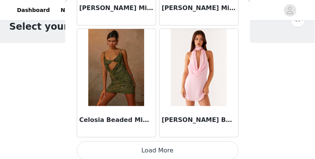 The image size is (315, 159). Describe the element at coordinates (290, 10) in the screenshot. I see `div: avatar` at that location.